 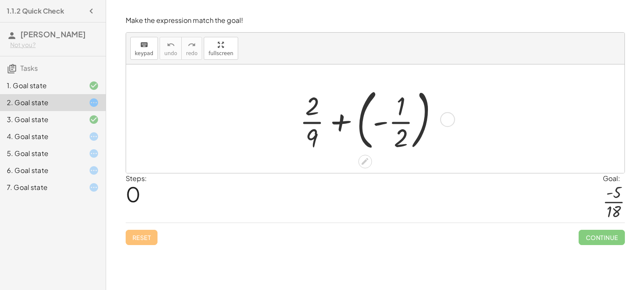 I want to click on button: keyboardkeypad, so click(x=144, y=48).